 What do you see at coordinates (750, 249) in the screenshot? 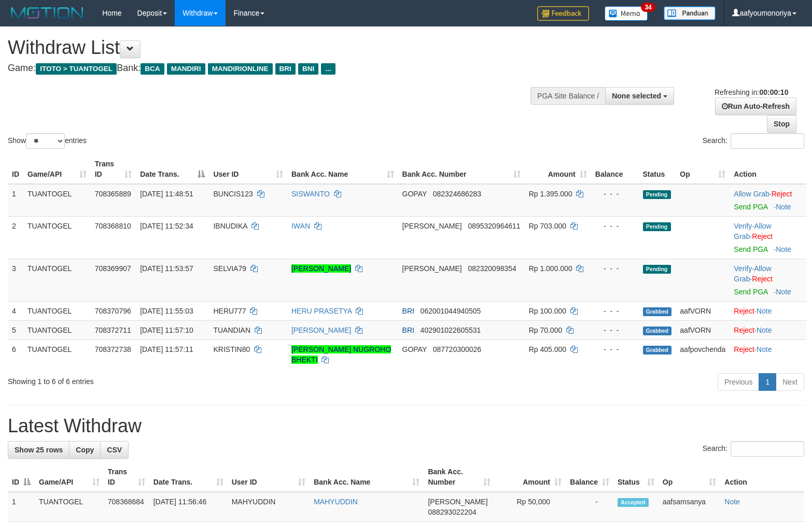
I see `a: Send PGA` at bounding box center [750, 249].